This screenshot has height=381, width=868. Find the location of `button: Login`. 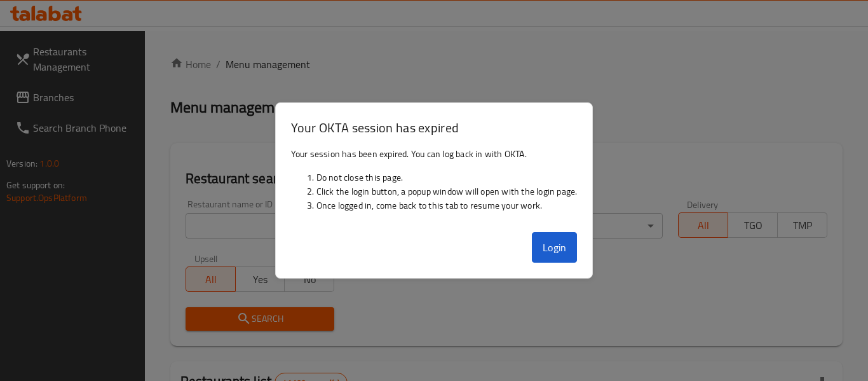

button: Login is located at coordinates (555, 248).